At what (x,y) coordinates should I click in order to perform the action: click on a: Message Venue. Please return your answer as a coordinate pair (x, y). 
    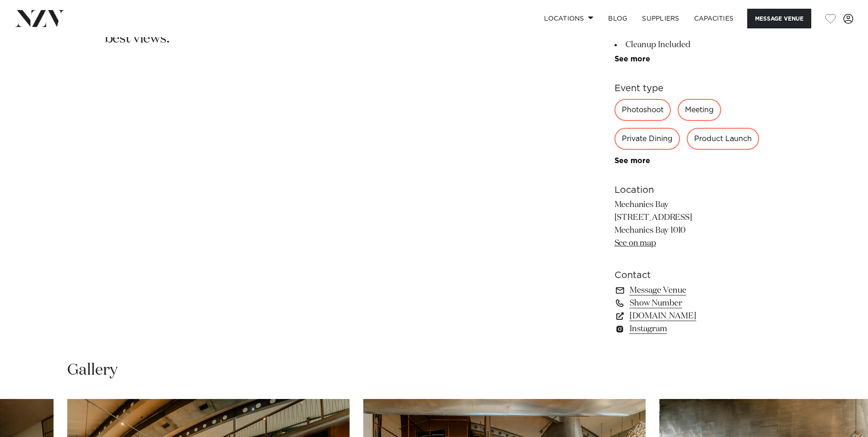
    Looking at the image, I should click on (689, 290).